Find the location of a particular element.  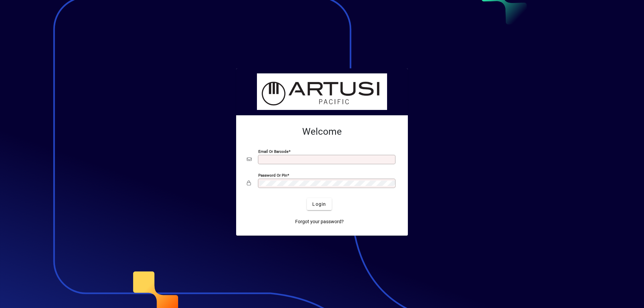

span: Login is located at coordinates (319, 204).